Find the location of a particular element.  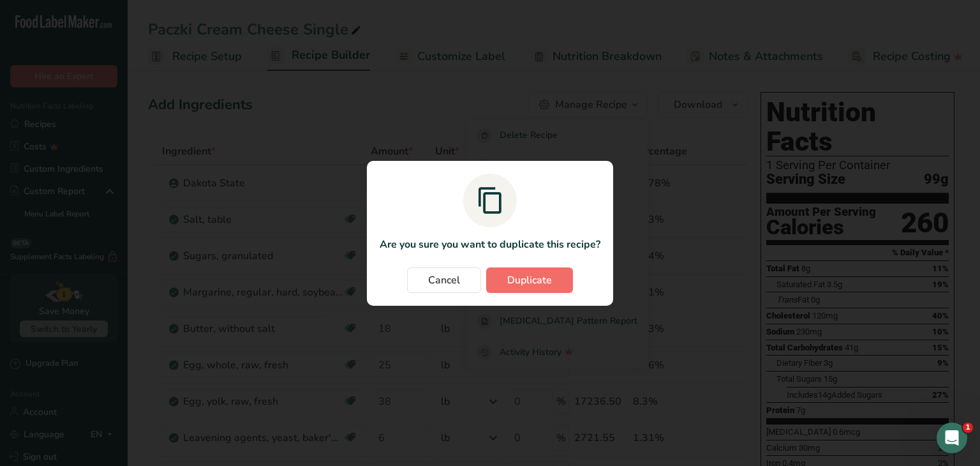

button: Duplicate is located at coordinates (530, 280).